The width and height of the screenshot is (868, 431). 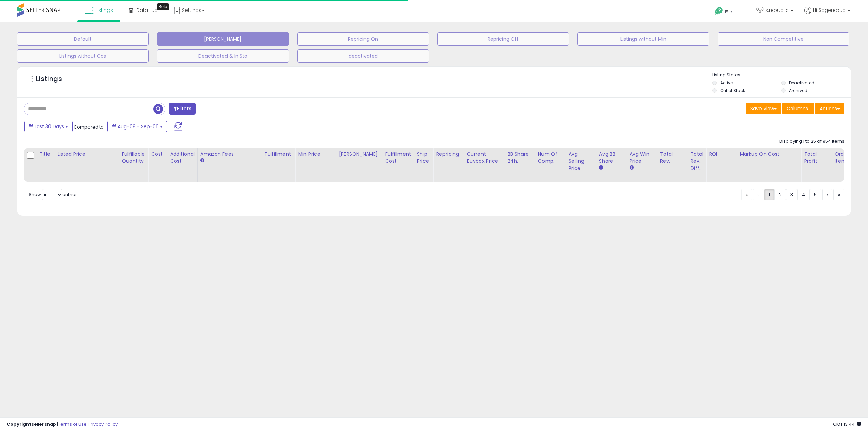 What do you see at coordinates (777, 10) in the screenshot?
I see `span: s.republic` at bounding box center [777, 10].